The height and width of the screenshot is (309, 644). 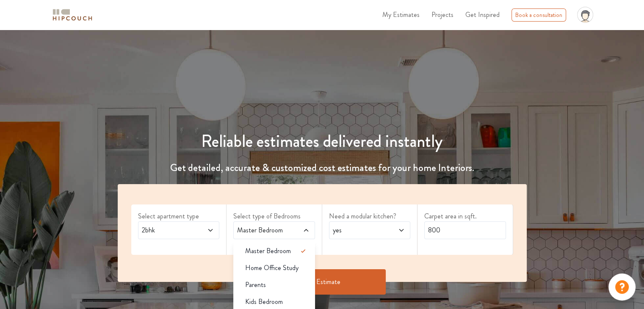 What do you see at coordinates (168, 231) in the screenshot?
I see `span: 2bhk` at bounding box center [168, 231].